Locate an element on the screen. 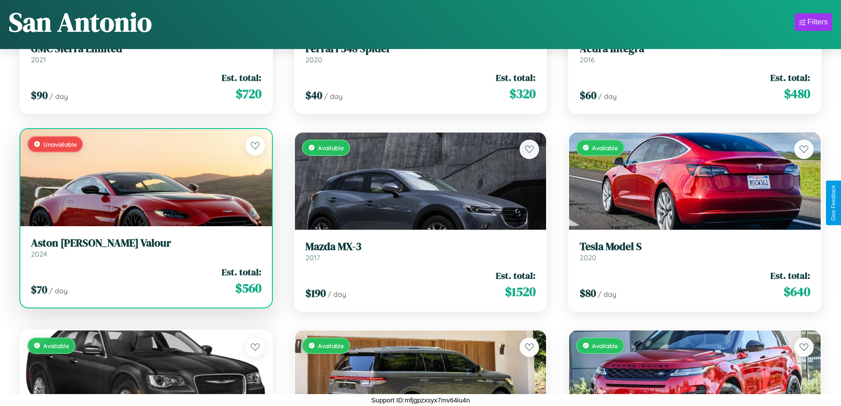 Image resolution: width=841 pixels, height=406 pixels. h3: GMC Sierra Limited is located at coordinates (146, 49).